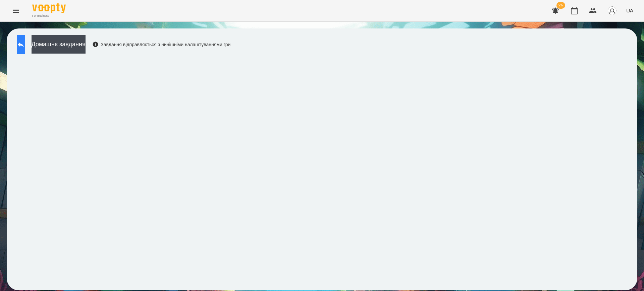 The image size is (644, 291). Describe the element at coordinates (49, 16) in the screenshot. I see `span: For Business` at that location.